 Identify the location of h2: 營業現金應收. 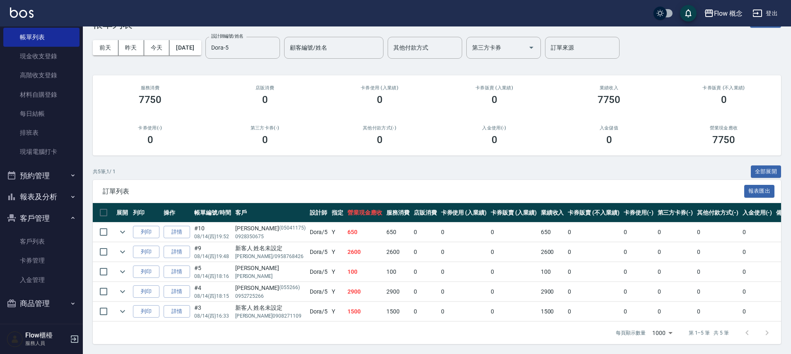
(723, 128).